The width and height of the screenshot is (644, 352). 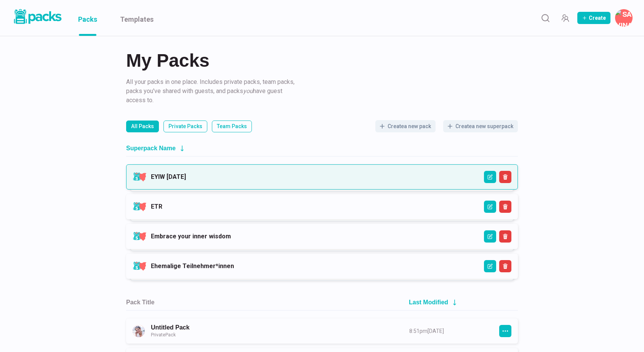 I want to click on button: Createa new superpack, so click(x=480, y=126).